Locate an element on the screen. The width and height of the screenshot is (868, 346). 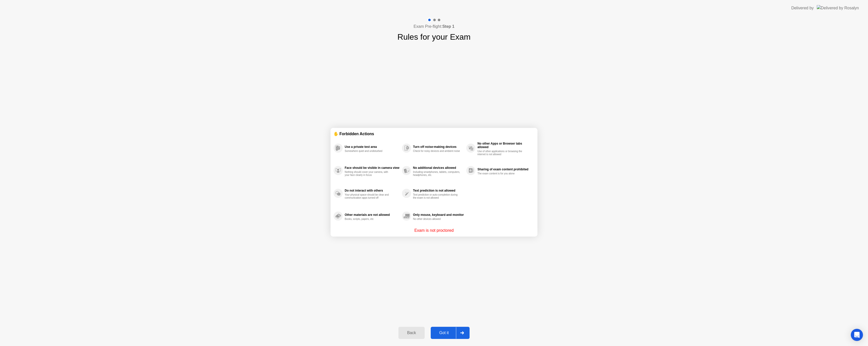
div: Including smartphones, tablets, computers, headphones, etc. is located at coordinates (437, 173).